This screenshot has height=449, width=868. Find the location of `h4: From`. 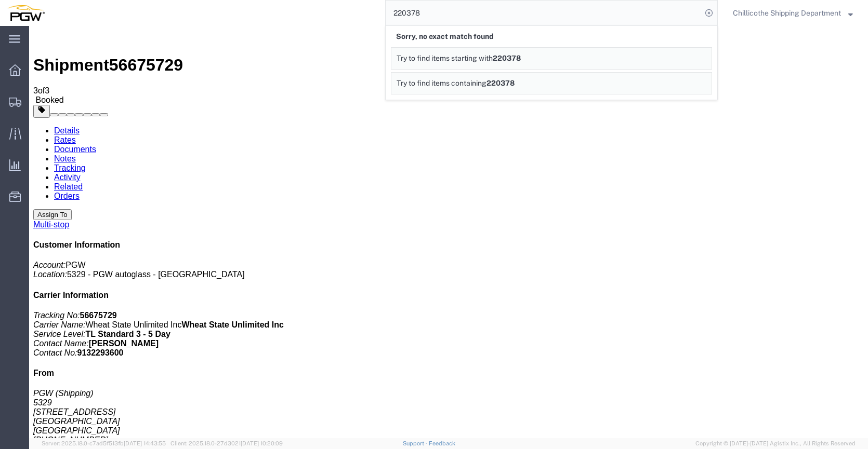

h4: From is located at coordinates (419, 347).